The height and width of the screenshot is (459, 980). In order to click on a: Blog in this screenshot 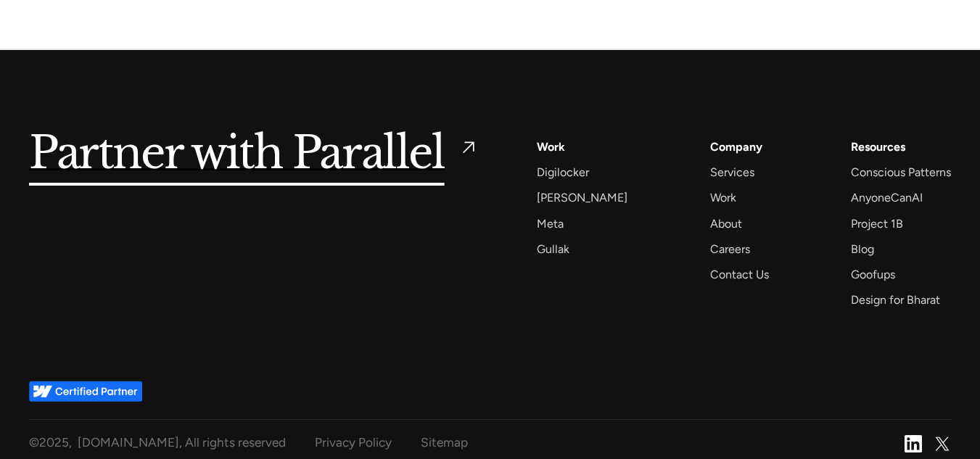, I will do `click(862, 249)`.